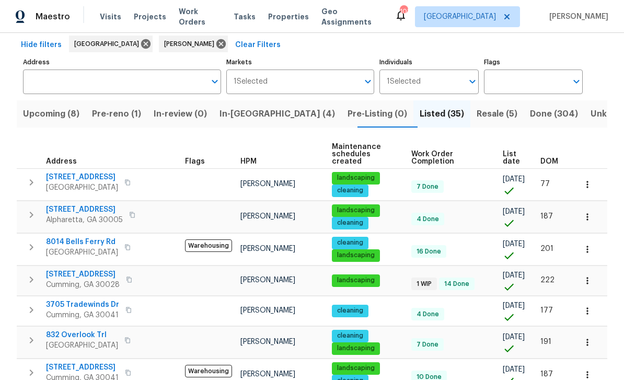  Describe the element at coordinates (547, 280) in the screenshot. I see `span: 222` at that location.